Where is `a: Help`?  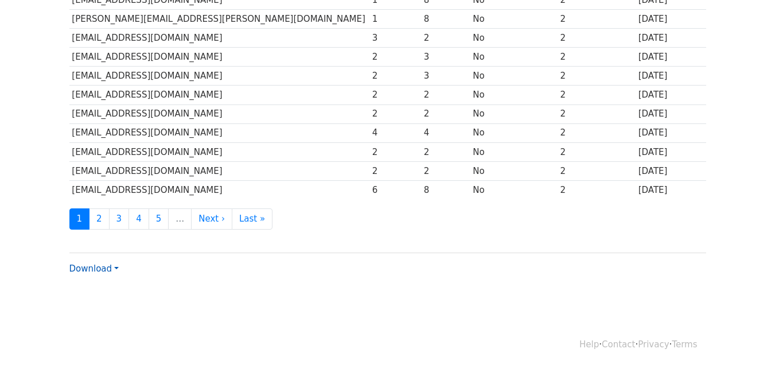
a: Help is located at coordinates (590, 344).